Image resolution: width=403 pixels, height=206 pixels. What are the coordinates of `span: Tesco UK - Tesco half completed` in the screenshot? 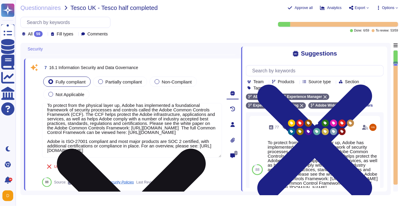 It's located at (114, 8).